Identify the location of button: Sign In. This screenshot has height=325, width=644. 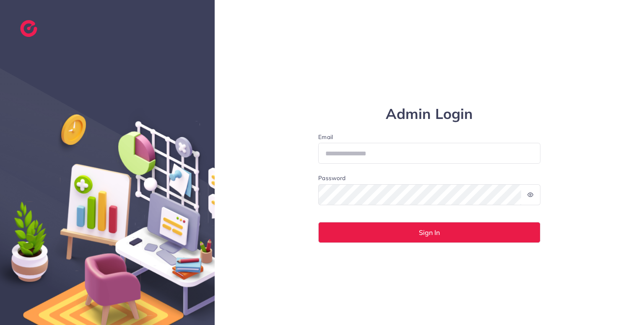
(429, 232).